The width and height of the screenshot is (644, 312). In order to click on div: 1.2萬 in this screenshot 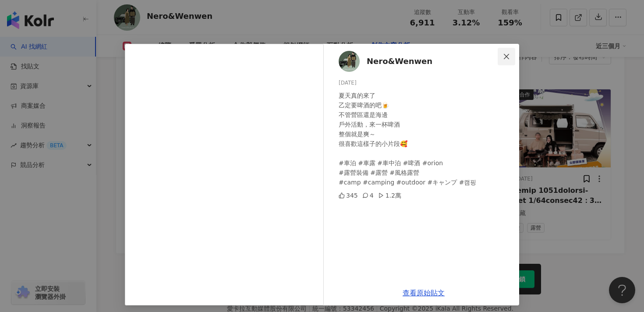, I will do `click(389, 195)`.